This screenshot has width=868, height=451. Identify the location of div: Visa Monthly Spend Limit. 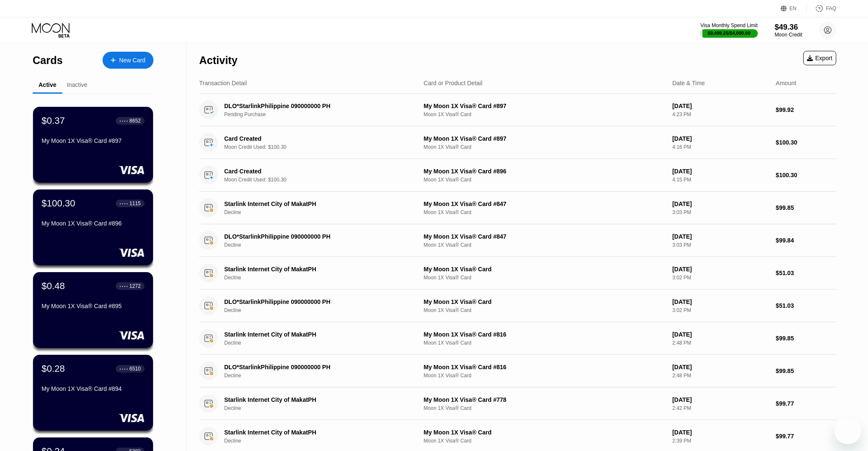
(729, 25).